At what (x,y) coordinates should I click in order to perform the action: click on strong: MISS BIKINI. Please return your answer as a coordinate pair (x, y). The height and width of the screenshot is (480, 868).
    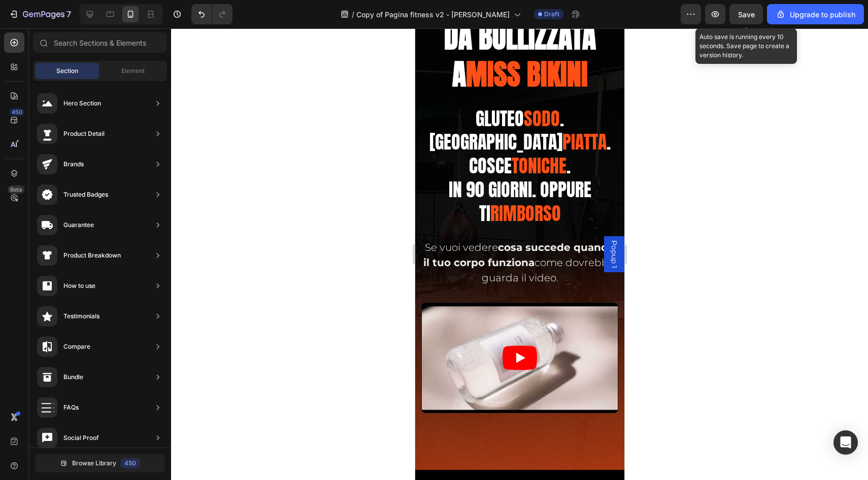
    Looking at the image, I should click on (111, 46).